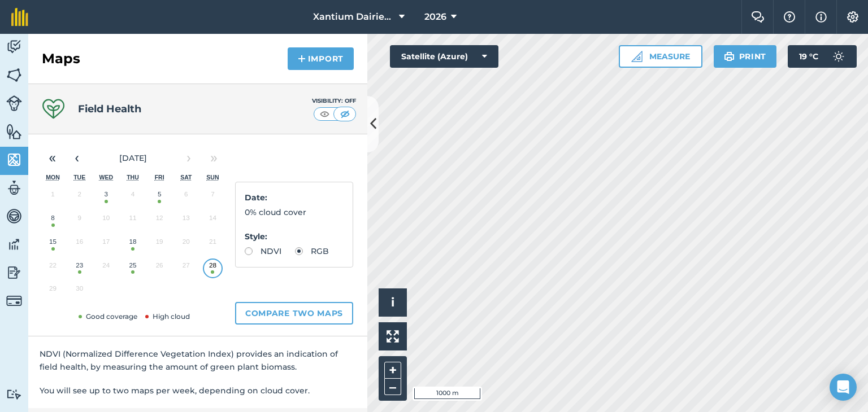 This screenshot has width=868, height=412. Describe the element at coordinates (52, 291) in the screenshot. I see `button: 29 September 2025` at that location.